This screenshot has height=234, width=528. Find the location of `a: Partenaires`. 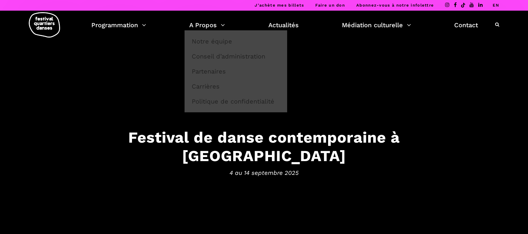

a: Partenaires is located at coordinates (236, 71).